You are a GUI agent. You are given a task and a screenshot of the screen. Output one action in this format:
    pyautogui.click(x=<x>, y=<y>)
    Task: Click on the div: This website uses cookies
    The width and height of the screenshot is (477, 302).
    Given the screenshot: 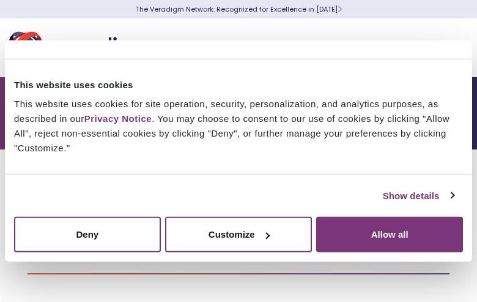 What is the action you would take?
    pyautogui.click(x=239, y=84)
    